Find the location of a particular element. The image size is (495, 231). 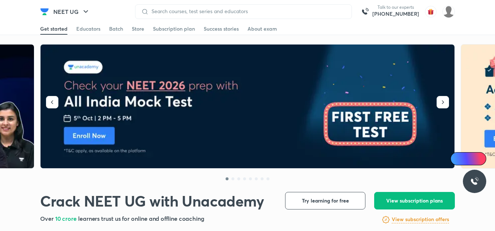

p: Talk to our experts is located at coordinates (396, 7).